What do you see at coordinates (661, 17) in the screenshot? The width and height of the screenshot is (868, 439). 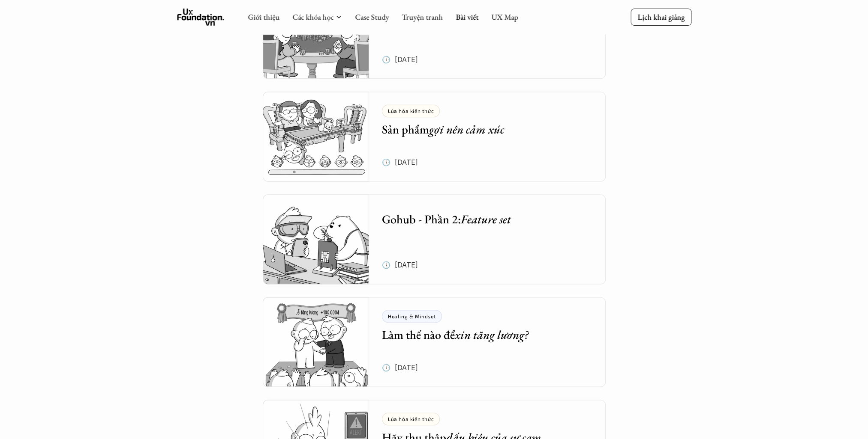 I see `a: Lịch khai giảng` at bounding box center [661, 17].